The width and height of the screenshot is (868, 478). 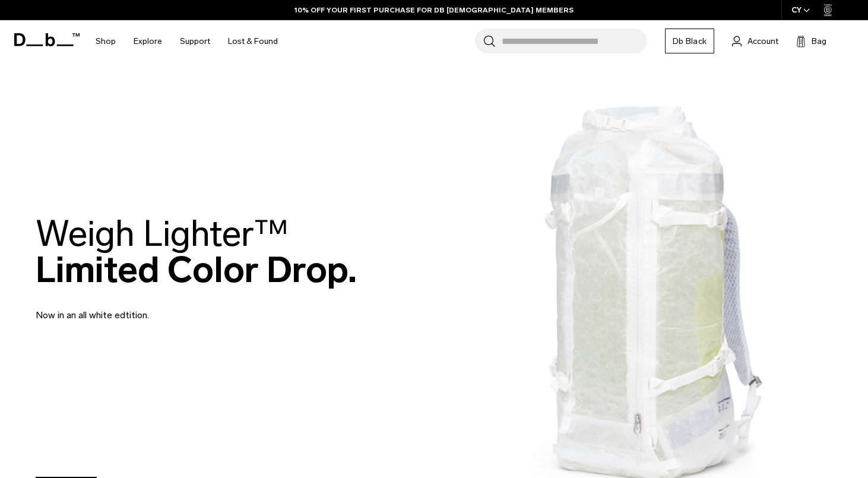 I want to click on h2: Limited Color Drop., so click(x=196, y=252).